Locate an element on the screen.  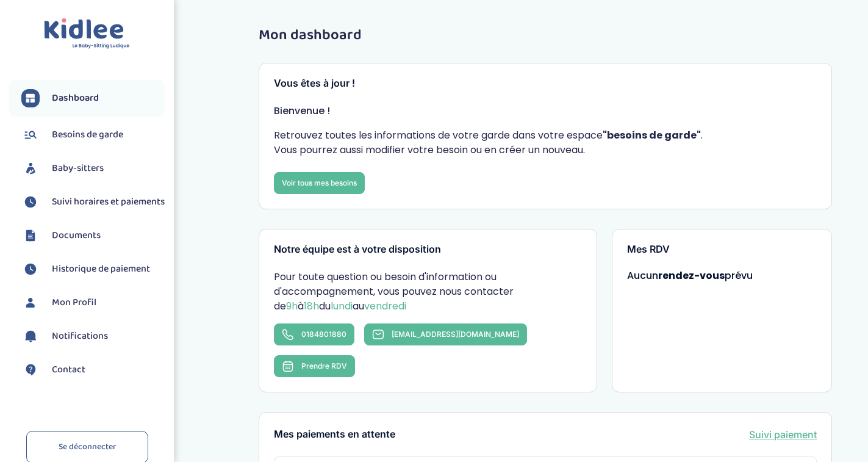
span: lundi is located at coordinates (341, 306).